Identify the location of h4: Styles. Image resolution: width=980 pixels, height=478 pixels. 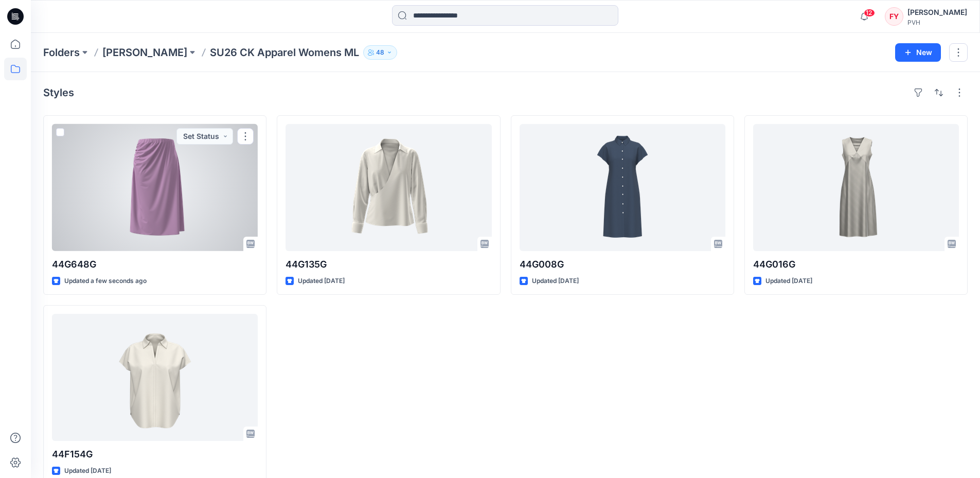
(59, 93).